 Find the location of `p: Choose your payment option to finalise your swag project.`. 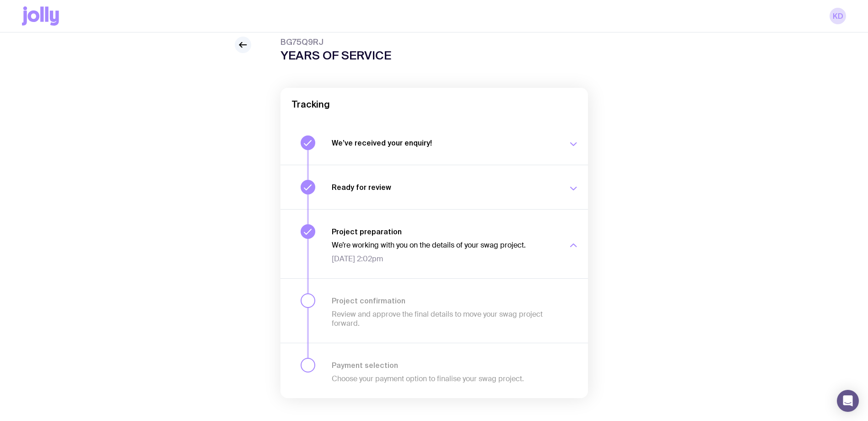

p: Choose your payment option to finalise your swag project. is located at coordinates (444, 379).